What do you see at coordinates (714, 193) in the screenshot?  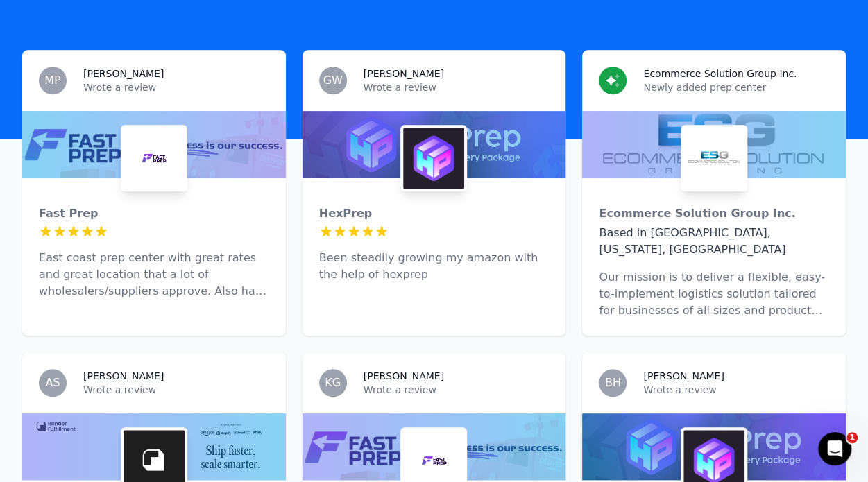 I see `a: Ecommerce Solution Group Inc.Newly added prep centerEcommerce Solution Group Inc.Ecommerce Soluti...` at bounding box center [714, 193].